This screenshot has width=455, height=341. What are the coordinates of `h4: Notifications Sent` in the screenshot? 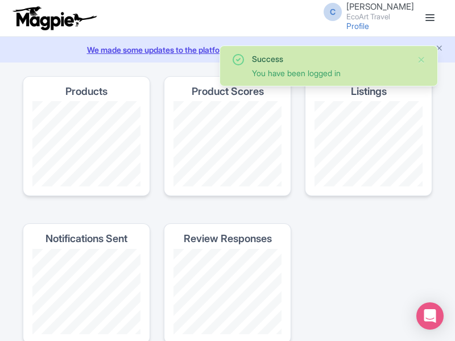 It's located at (87, 239).